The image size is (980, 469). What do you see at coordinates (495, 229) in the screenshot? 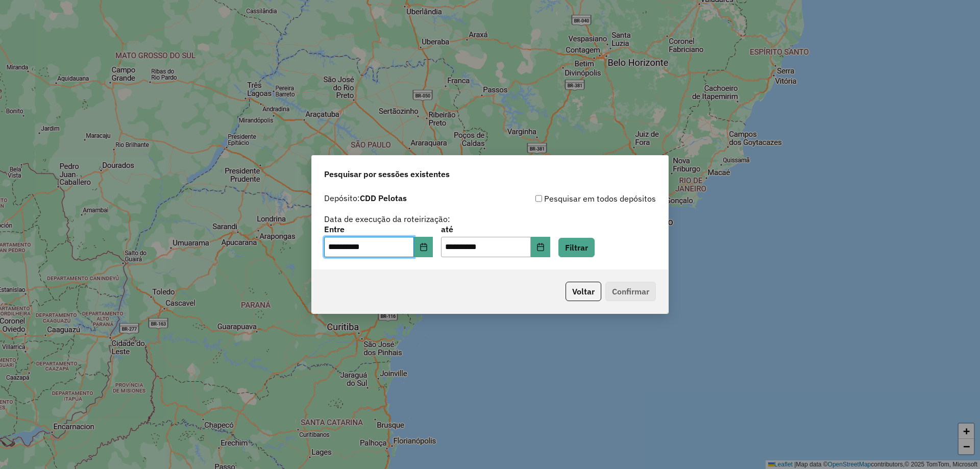
I see `label: até` at bounding box center [495, 229].